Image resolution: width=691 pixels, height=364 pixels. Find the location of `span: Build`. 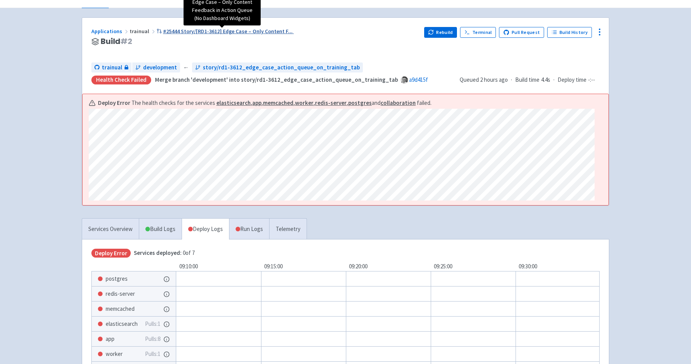

span: Build is located at coordinates (117, 41).